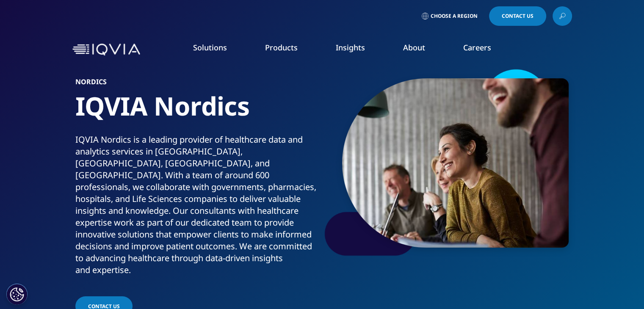 The height and width of the screenshot is (309, 644). What do you see at coordinates (210, 47) in the screenshot?
I see `a: Solutions` at bounding box center [210, 47].